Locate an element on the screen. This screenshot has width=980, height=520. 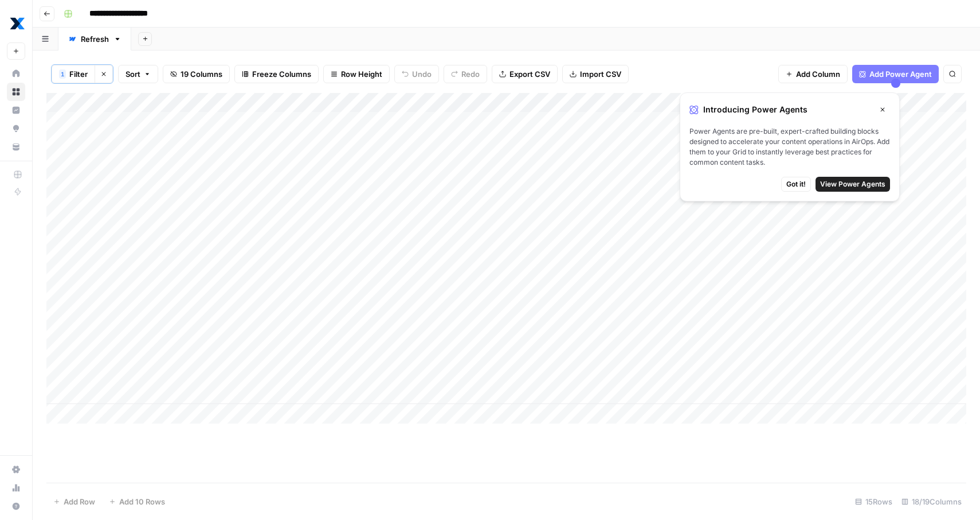
span: Freeze Columns is located at coordinates (282, 74).